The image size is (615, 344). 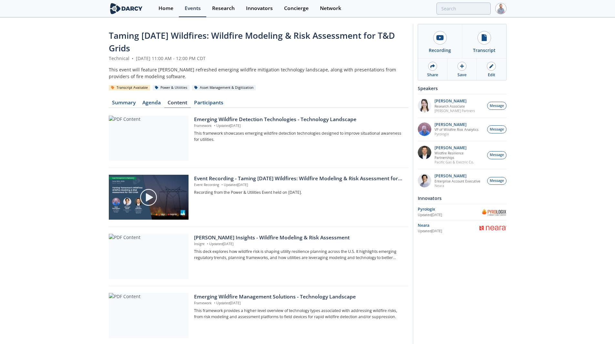 What do you see at coordinates (493, 228) in the screenshot?
I see `img: Neara` at bounding box center [493, 228].